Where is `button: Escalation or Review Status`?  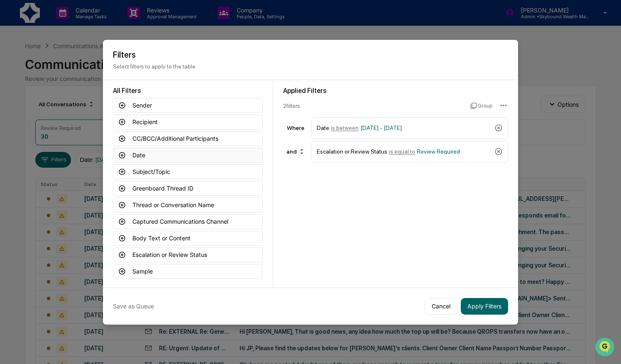
button: Escalation or Review Status is located at coordinates (188, 255).